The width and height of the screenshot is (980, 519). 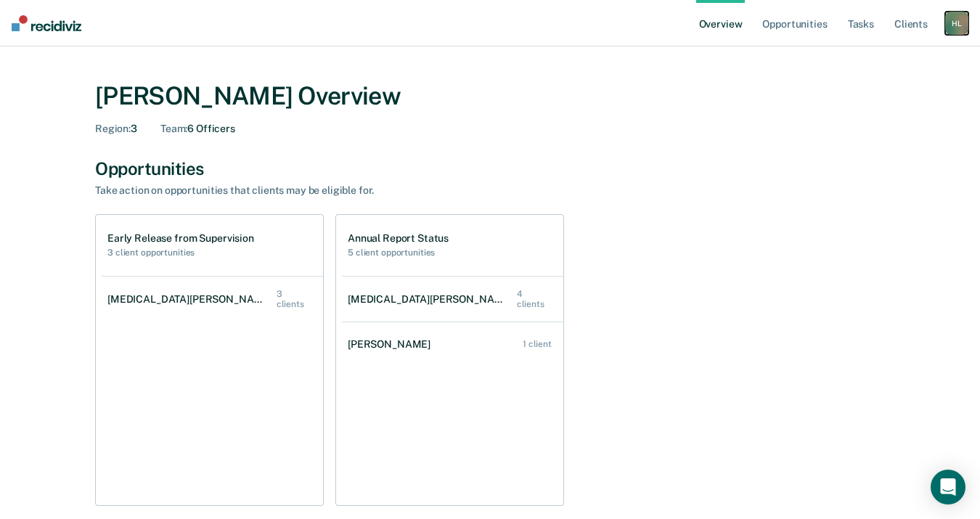 What do you see at coordinates (490, 169) in the screenshot?
I see `div: Opportunities` at bounding box center [490, 169].